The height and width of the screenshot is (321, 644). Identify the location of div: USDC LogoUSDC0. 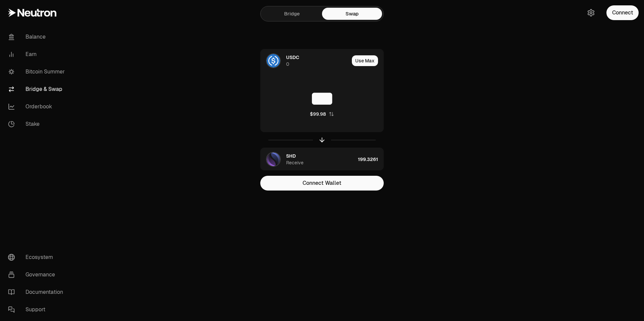
(305, 60).